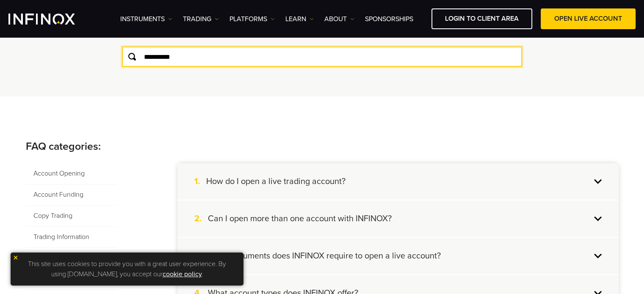 Image resolution: width=644 pixels, height=294 pixels. What do you see at coordinates (482, 19) in the screenshot?
I see `a: LOGIN TO CLIENT AREA` at bounding box center [482, 19].